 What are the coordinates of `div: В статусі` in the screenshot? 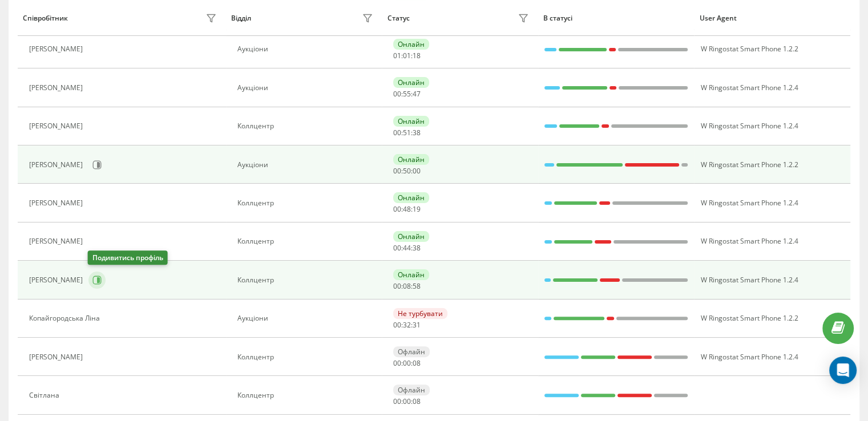 It's located at (616, 19).